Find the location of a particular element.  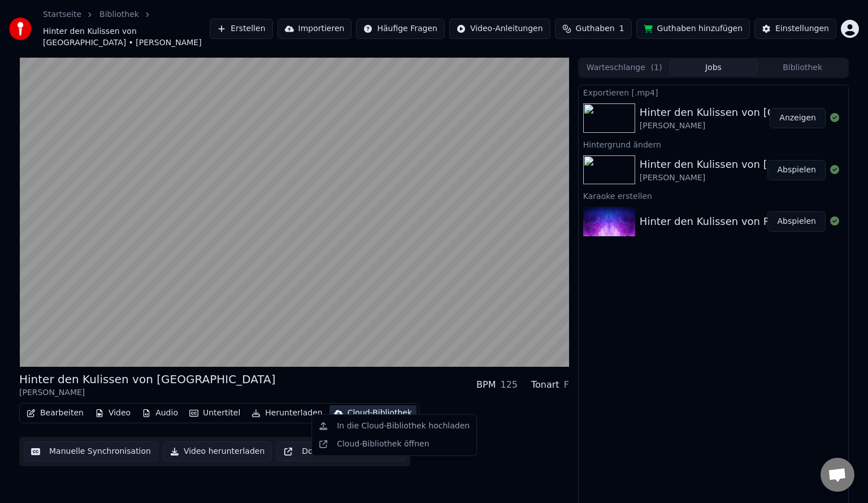

span: ( 1 ) is located at coordinates (656, 68).